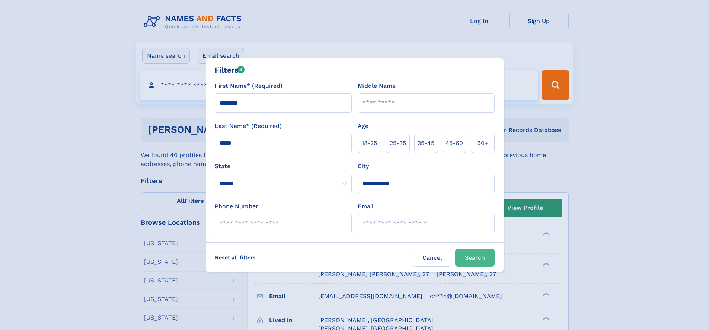 Image resolution: width=709 pixels, height=330 pixels. I want to click on span: 25‑35, so click(398, 143).